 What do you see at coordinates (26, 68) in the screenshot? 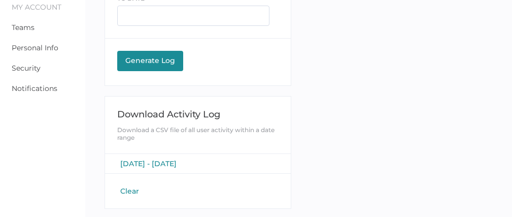
I see `a: Security` at bounding box center [26, 68].